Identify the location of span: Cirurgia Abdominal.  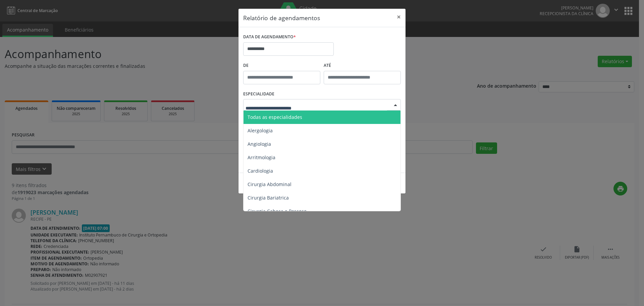
(269, 184).